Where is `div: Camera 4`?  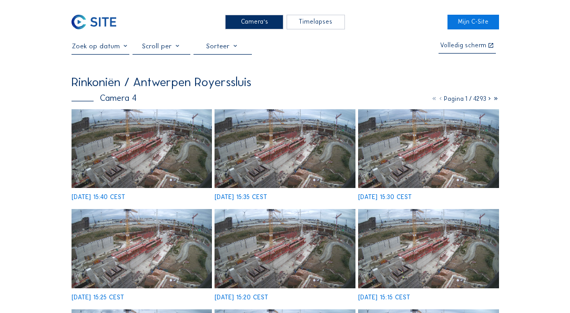
div: Camera 4 is located at coordinates (104, 98).